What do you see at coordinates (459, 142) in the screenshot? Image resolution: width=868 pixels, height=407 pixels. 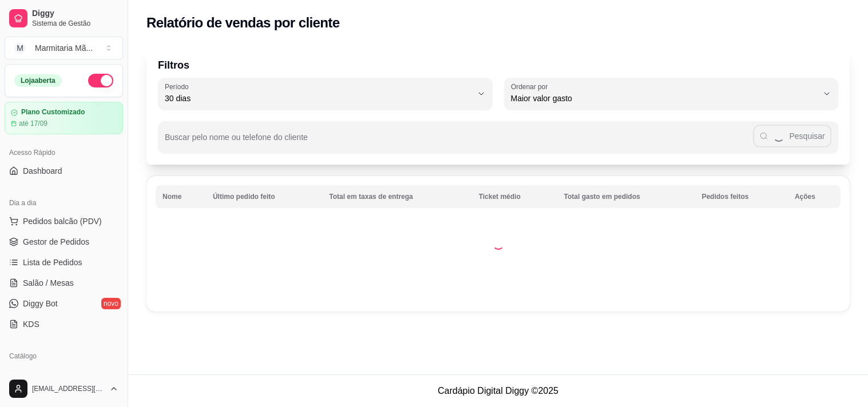 I see `input: Buscar pelo nome ou telefone do cliente` at bounding box center [459, 142].